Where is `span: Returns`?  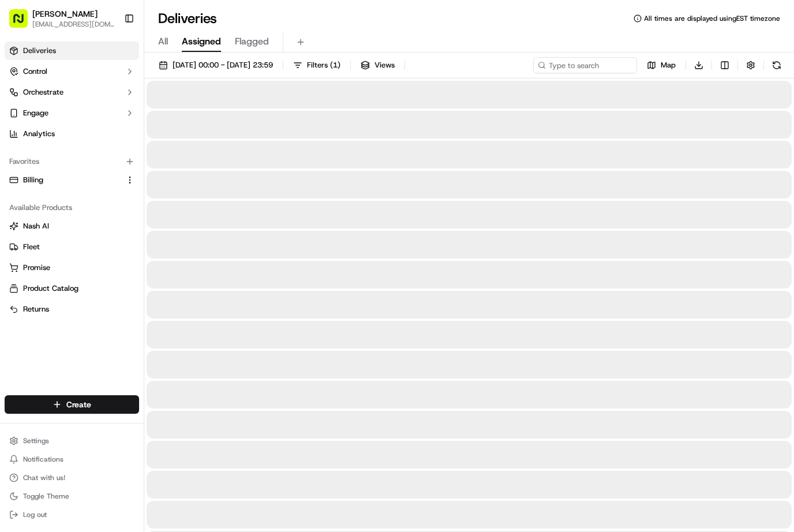 span: Returns is located at coordinates (36, 309).